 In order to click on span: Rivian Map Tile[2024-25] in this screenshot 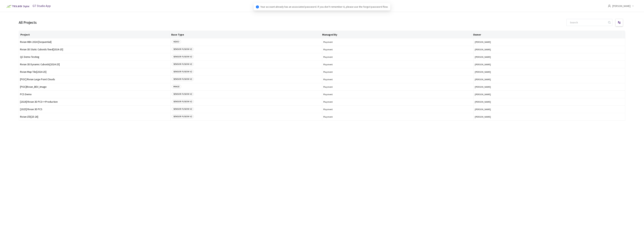, I will do `click(95, 72)`.